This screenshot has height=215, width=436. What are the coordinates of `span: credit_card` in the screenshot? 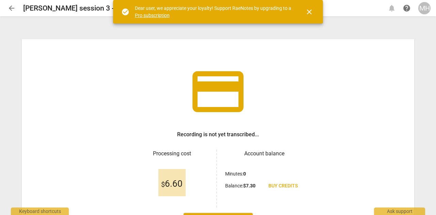 It's located at (218, 92).